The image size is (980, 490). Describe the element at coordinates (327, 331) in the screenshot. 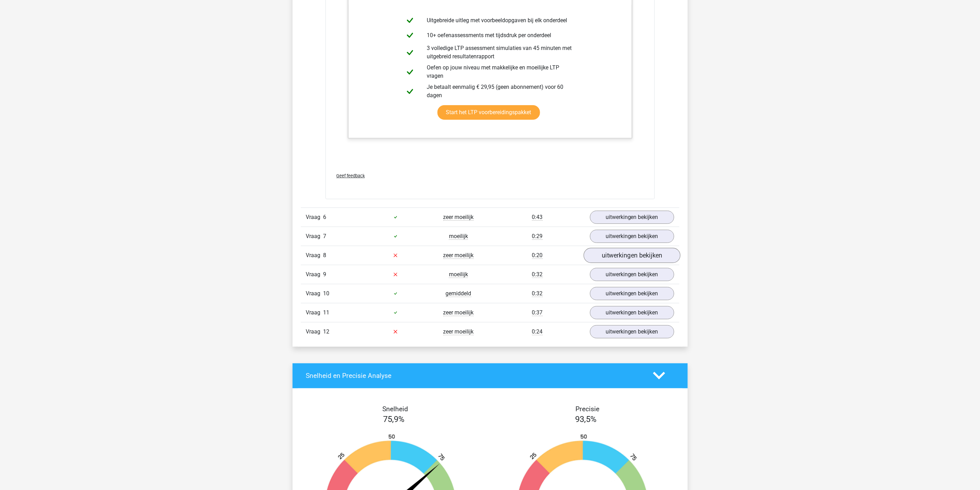

I see `span: 12` at that location.